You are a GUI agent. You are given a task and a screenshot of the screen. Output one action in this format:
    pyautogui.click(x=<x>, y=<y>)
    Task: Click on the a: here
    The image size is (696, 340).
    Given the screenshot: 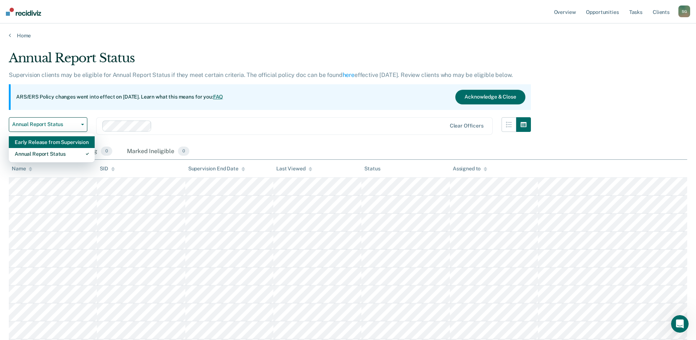 What is the action you would take?
    pyautogui.click(x=348, y=75)
    